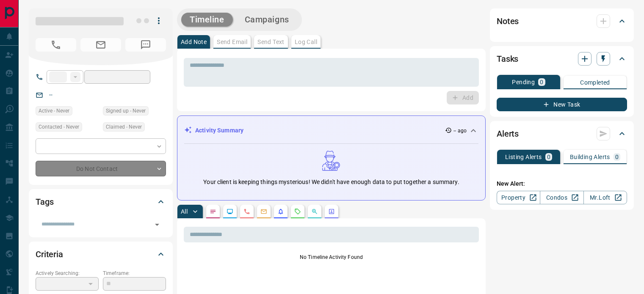 The height and width of the screenshot is (294, 644). I want to click on div: Criteria, so click(101, 255).